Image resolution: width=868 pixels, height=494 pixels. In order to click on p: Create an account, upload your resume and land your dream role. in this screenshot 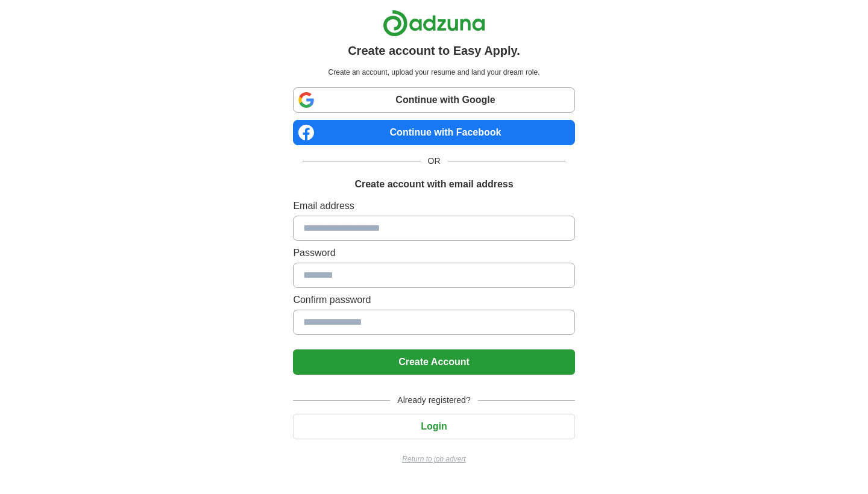, I will do `click(433, 73)`.